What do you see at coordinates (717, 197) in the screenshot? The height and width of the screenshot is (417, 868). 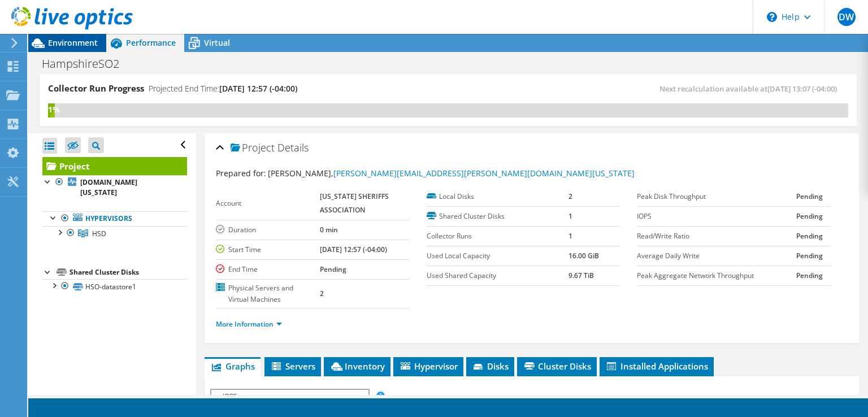 I see `label: Peak Disk Throughput` at bounding box center [717, 197].